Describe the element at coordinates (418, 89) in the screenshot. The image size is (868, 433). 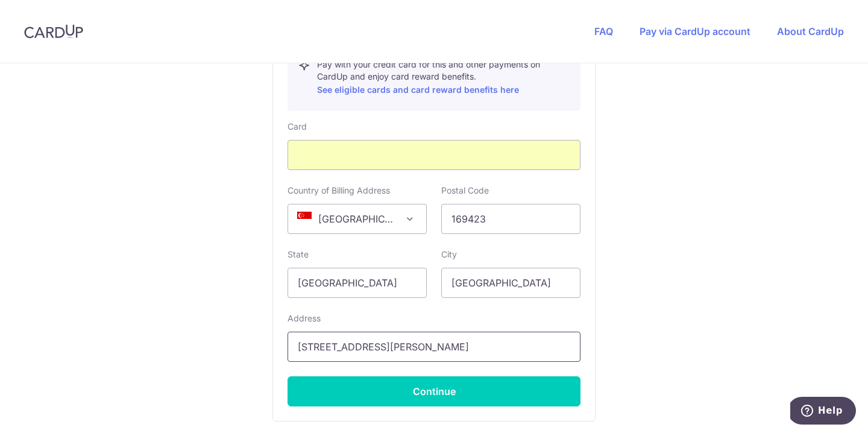
I see `a: See eligible cards and card reward benefits here` at that location.